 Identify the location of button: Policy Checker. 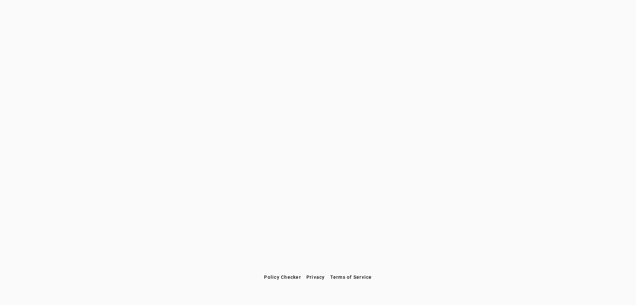
(283, 277).